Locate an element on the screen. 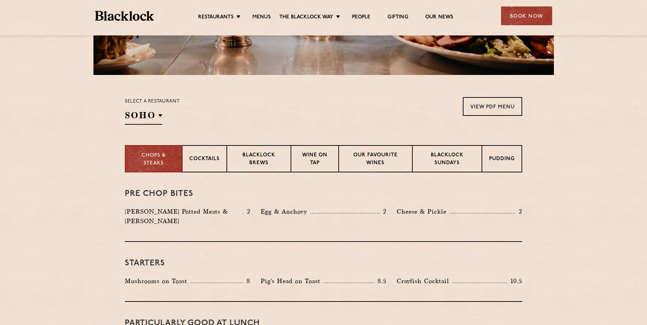 The width and height of the screenshot is (647, 325). p: Pig's Head on Toast is located at coordinates (292, 281).